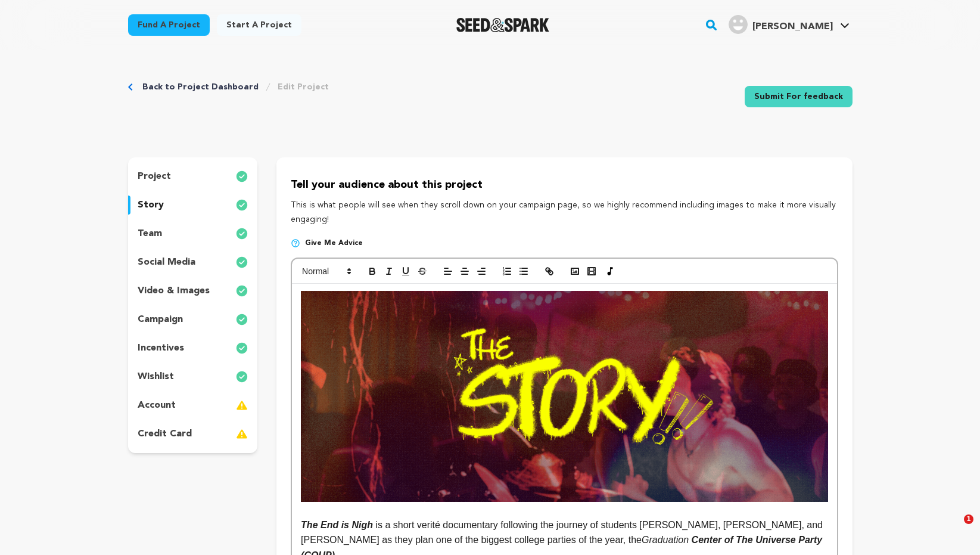 The width and height of the screenshot is (980, 555). Describe the element at coordinates (193, 434) in the screenshot. I see `button: credit card` at that location.